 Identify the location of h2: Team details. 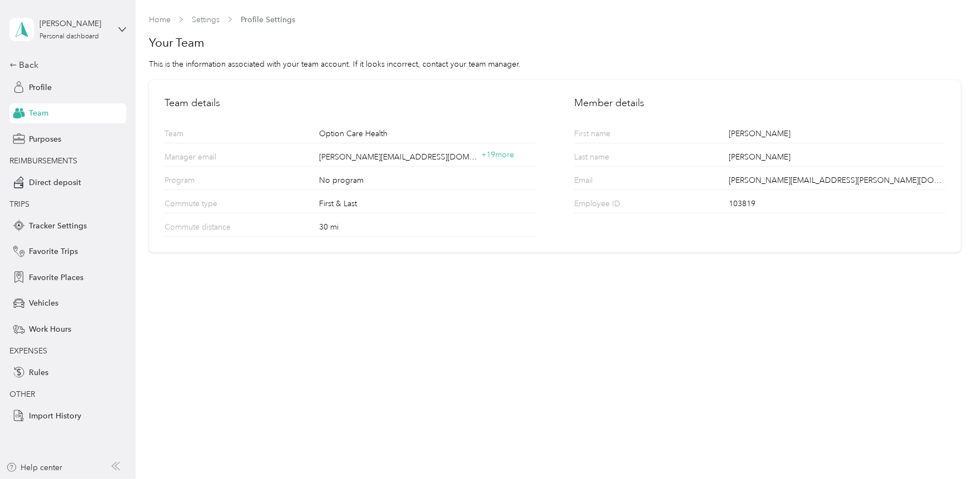
(349, 103).